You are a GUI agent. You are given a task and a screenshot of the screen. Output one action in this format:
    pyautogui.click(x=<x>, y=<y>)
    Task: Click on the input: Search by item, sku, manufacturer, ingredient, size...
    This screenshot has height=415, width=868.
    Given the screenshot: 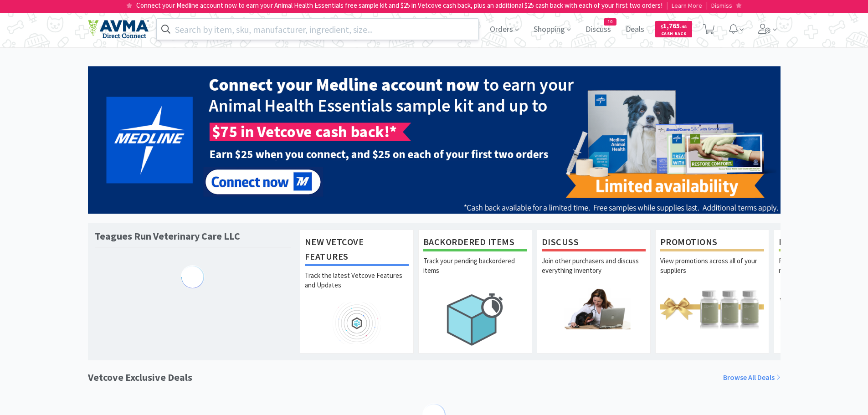 What is the action you would take?
    pyautogui.click(x=318, y=30)
    